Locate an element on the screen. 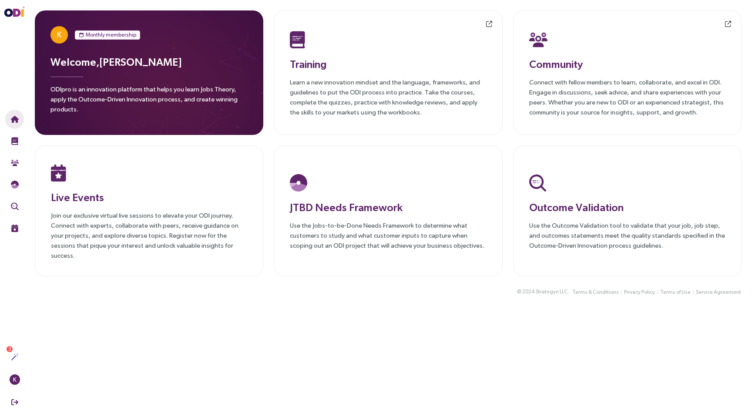  button: Terms of Use is located at coordinates (675, 292).